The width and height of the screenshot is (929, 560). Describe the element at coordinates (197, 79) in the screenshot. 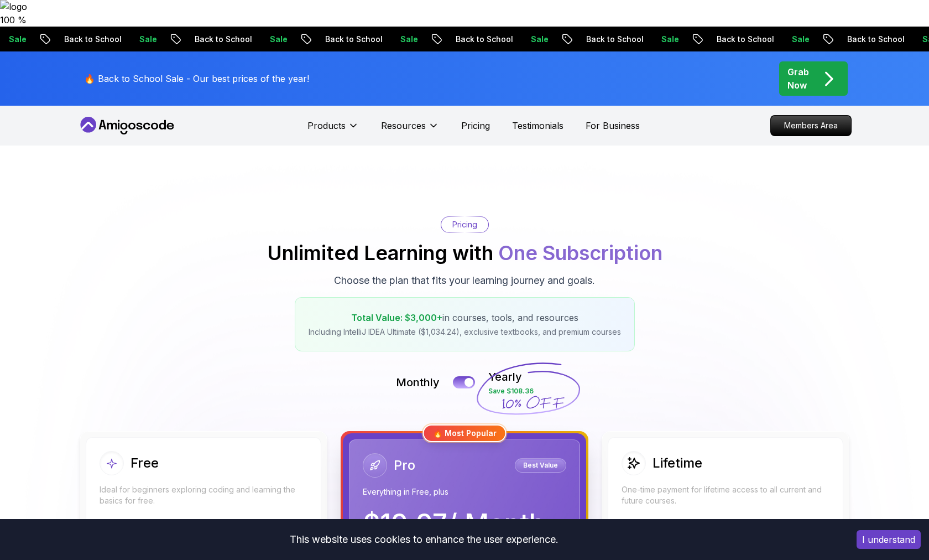

I see `p: 🔥 Back to School Sale - Our best prices of the year!` at that location.